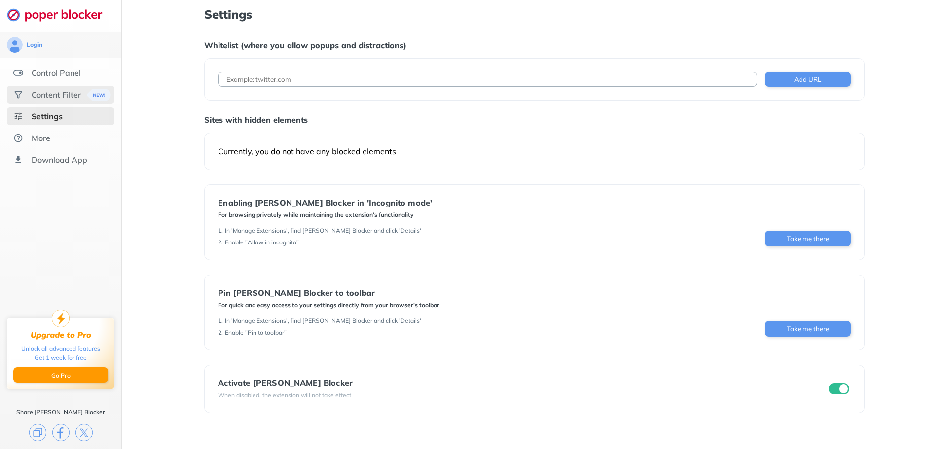  Describe the element at coordinates (61, 335) in the screenshot. I see `div: Upgrade to Pro` at that location.